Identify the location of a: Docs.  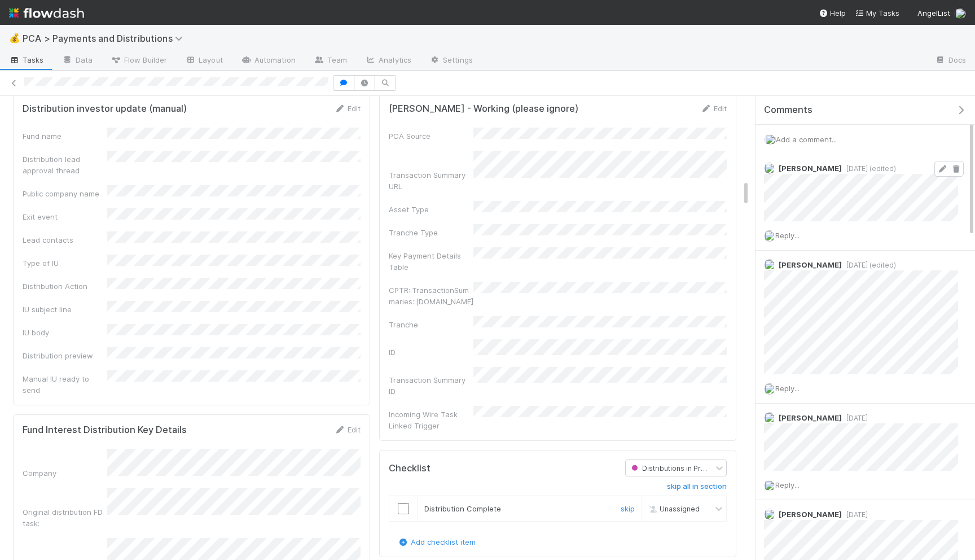
(950, 60).